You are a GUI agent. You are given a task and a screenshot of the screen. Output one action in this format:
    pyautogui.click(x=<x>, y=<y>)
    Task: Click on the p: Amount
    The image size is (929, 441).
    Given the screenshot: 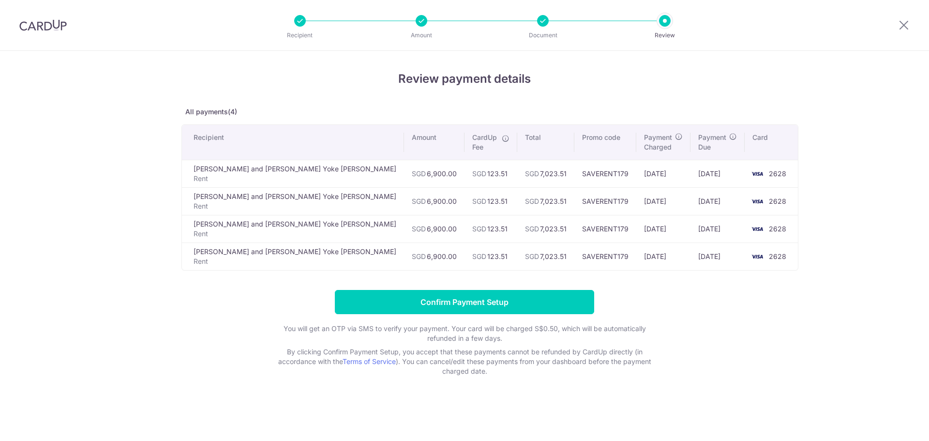 What is the action you would take?
    pyautogui.click(x=422, y=35)
    